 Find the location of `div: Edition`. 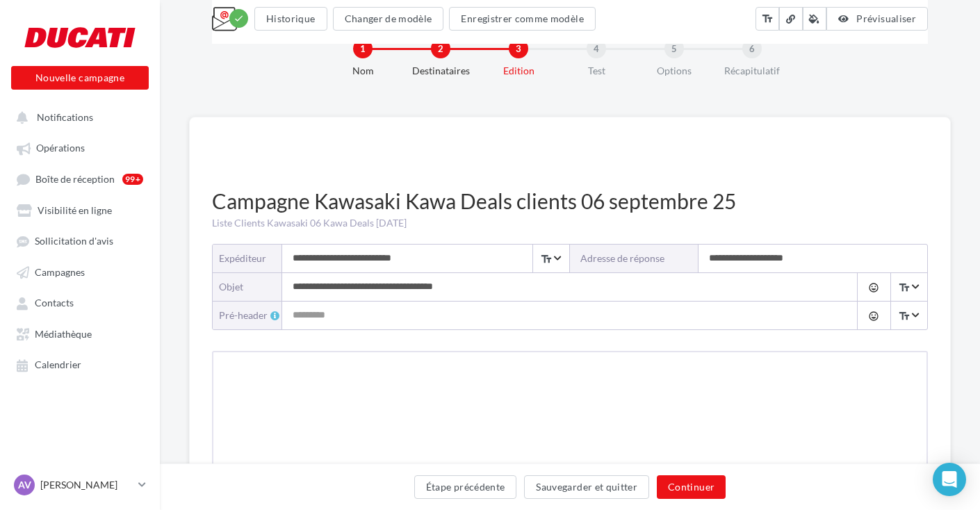

div: Edition is located at coordinates (519, 71).